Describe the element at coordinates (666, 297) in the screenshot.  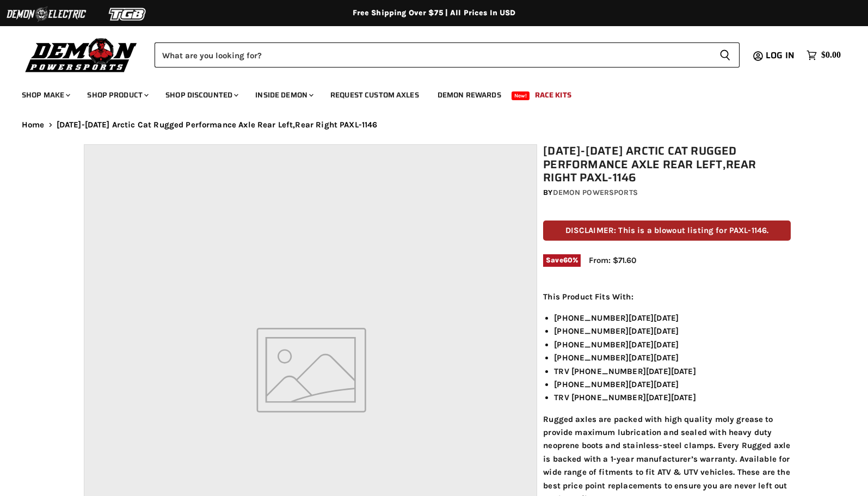
I see `p: This Product Fits With:` at that location.